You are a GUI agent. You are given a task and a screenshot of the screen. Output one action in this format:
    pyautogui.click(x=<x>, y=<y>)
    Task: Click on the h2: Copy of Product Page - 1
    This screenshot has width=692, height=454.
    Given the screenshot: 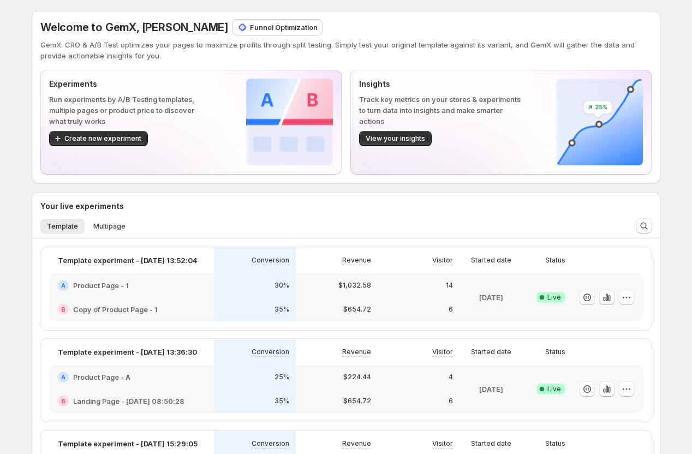 What is the action you would take?
    pyautogui.click(x=115, y=309)
    